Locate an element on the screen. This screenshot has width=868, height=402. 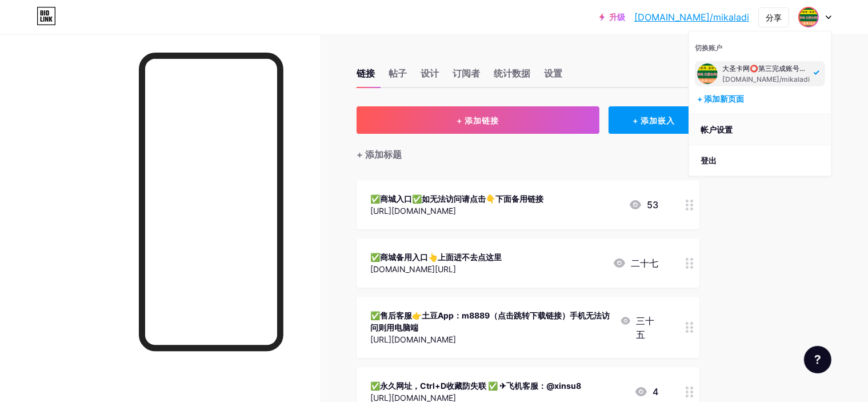
font: 链接 is located at coordinates (366, 73).